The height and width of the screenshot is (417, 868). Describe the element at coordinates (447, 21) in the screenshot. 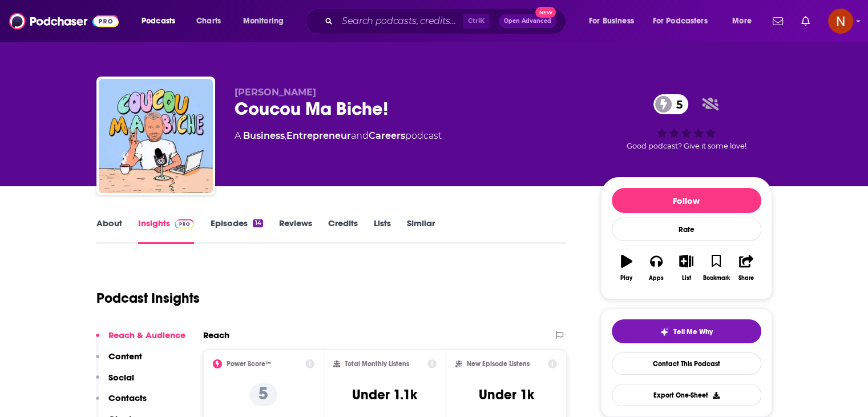

I see `div: Search podcasts, credits, & more...` at that location.